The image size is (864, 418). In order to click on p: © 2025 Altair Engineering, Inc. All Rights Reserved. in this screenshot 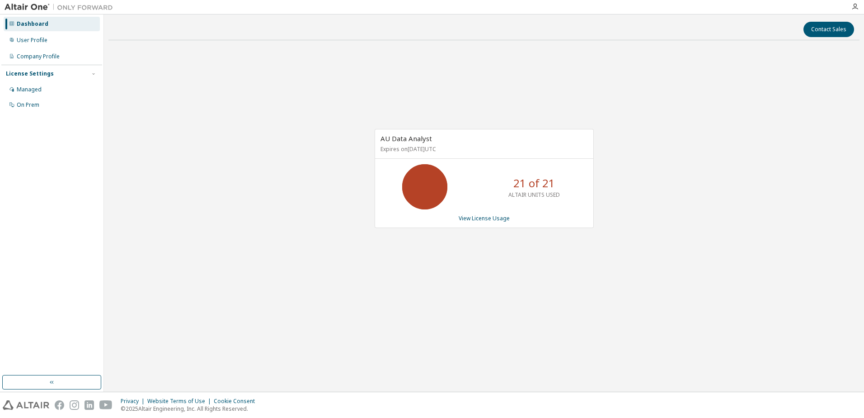, I will do `click(190, 408)`.